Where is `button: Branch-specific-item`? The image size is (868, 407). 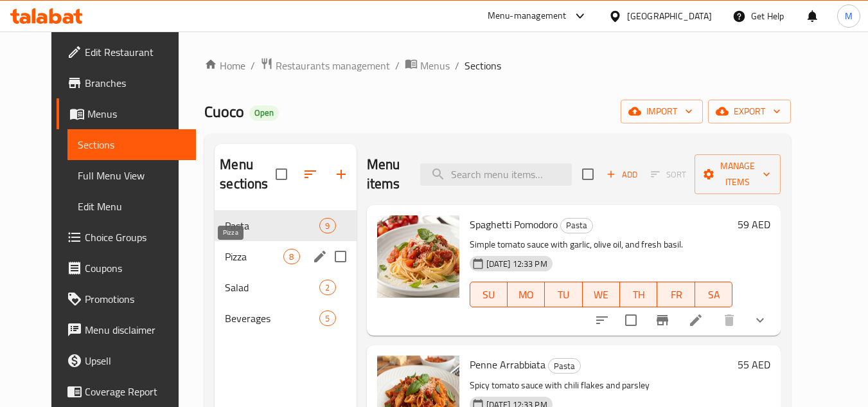
button: Branch-specific-item is located at coordinates (662, 320).